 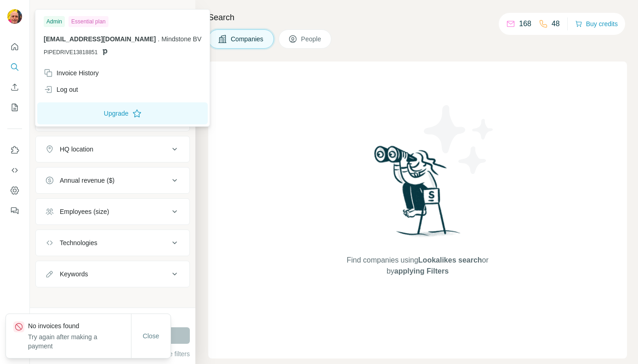 What do you see at coordinates (113, 181) in the screenshot?
I see `button: Annual revenue ($)` at bounding box center [113, 181].